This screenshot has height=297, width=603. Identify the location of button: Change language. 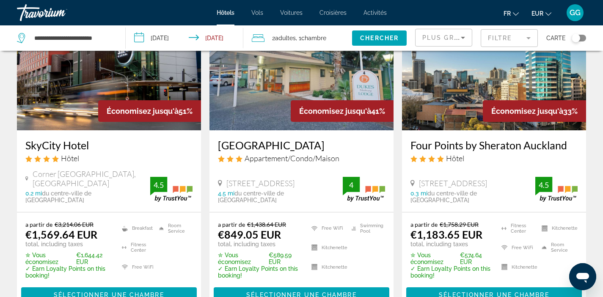
(511, 13).